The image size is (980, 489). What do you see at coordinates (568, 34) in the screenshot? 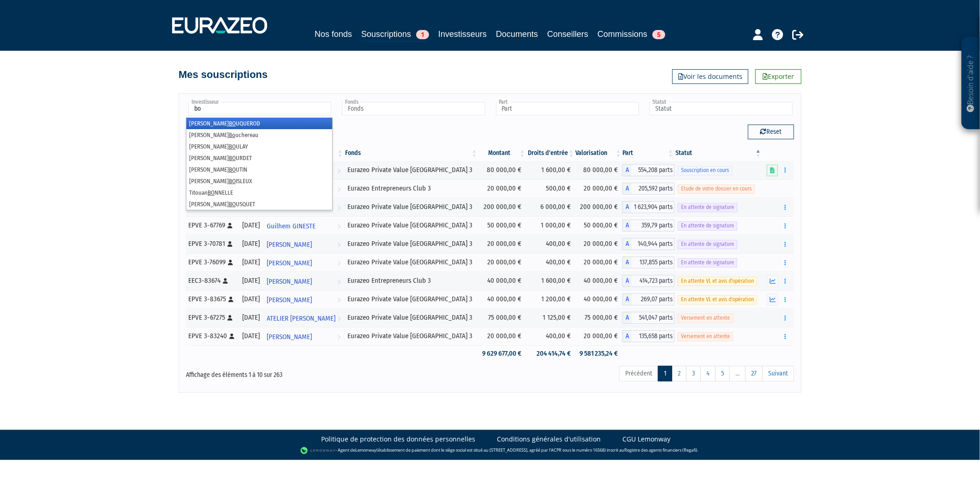
I see `a: Conseillers` at bounding box center [568, 34].